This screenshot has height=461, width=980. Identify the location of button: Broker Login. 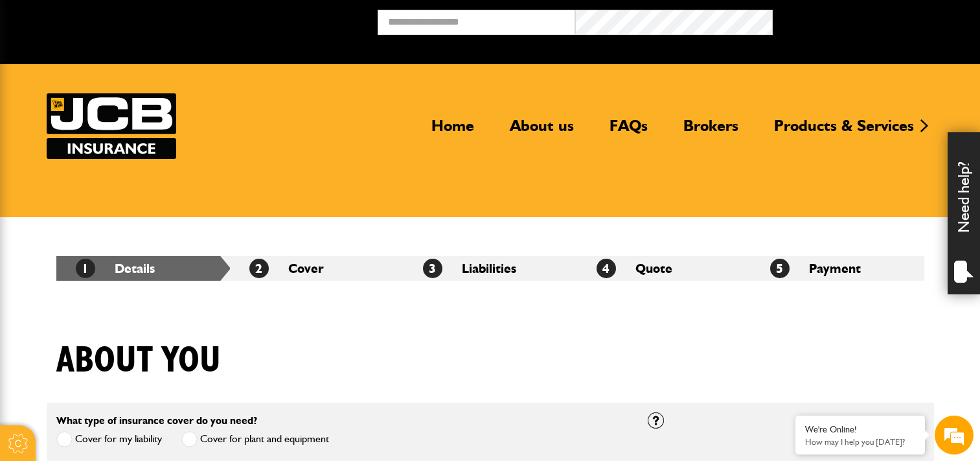
(871, 19).